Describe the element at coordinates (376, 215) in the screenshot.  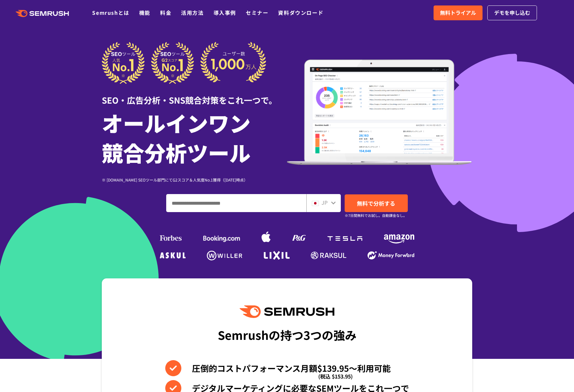
I see `small: ※7日間無料でお試し。自動課金なし。` at that location.